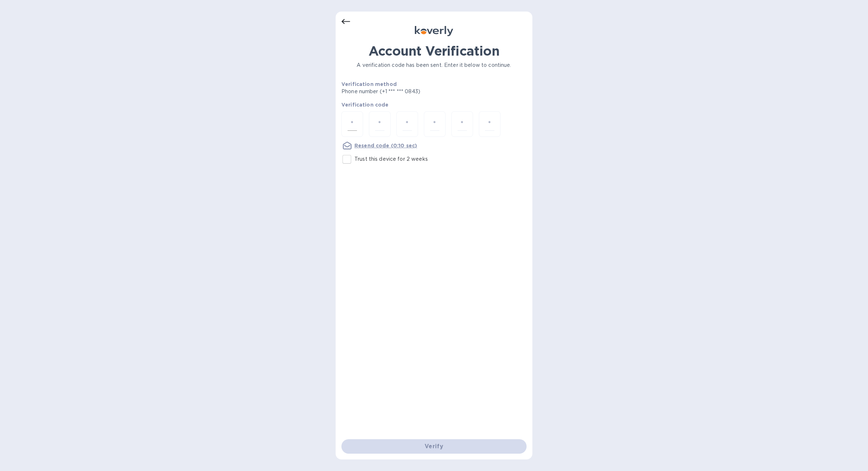 Image resolution: width=868 pixels, height=471 pixels. Describe the element at coordinates (434, 104) in the screenshot. I see `p: Verification code` at that location.